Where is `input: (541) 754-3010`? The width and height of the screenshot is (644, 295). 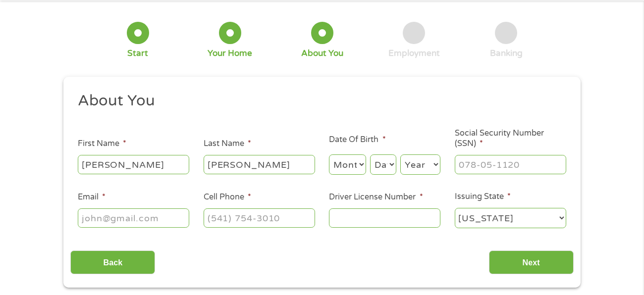
input: (541) 754-3010 is located at coordinates (259, 217).